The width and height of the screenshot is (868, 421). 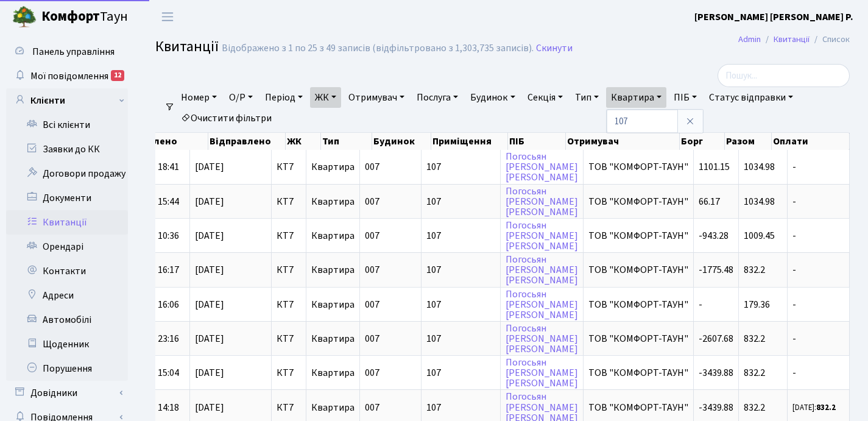 I want to click on a: Панель управління, so click(x=67, y=52).